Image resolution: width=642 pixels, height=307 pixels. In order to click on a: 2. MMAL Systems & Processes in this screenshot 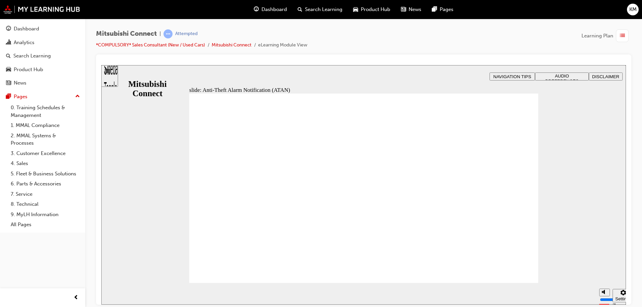, I will do `click(45, 139)`.